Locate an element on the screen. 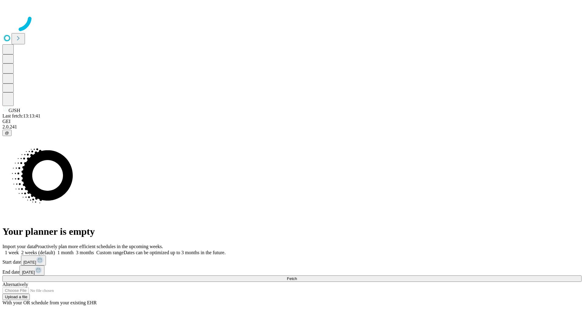 This screenshot has width=584, height=328. div: Start date is located at coordinates (292, 261).